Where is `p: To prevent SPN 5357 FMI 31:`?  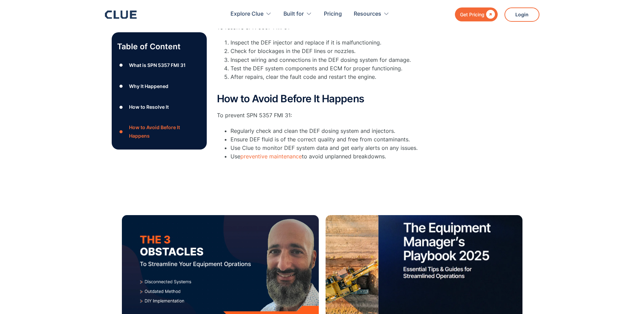 p: To prevent SPN 5357 FMI 31: is located at coordinates (353, 115).